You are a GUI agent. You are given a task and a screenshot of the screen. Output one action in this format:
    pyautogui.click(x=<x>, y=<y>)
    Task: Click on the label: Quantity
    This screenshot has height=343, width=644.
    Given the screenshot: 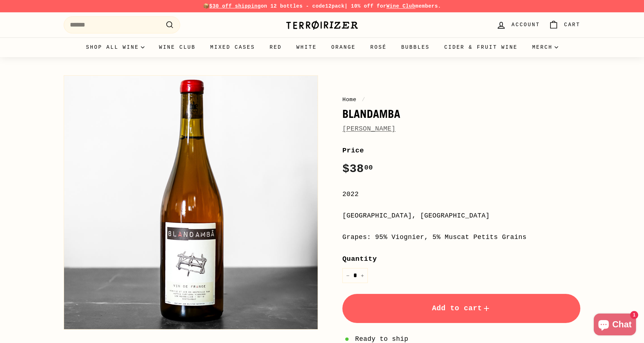 What is the action you would take?
    pyautogui.click(x=462, y=259)
    